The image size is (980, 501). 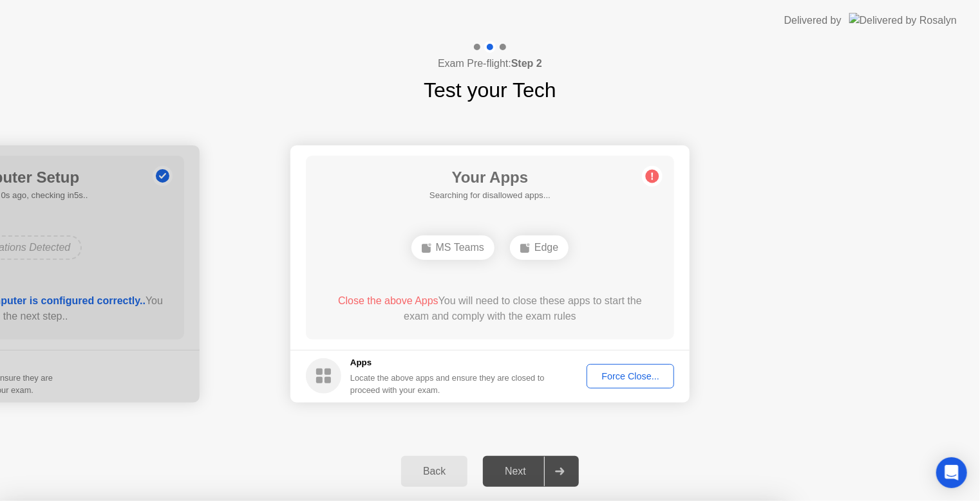 What do you see at coordinates (434, 472) in the screenshot?
I see `div: Back` at bounding box center [434, 472].